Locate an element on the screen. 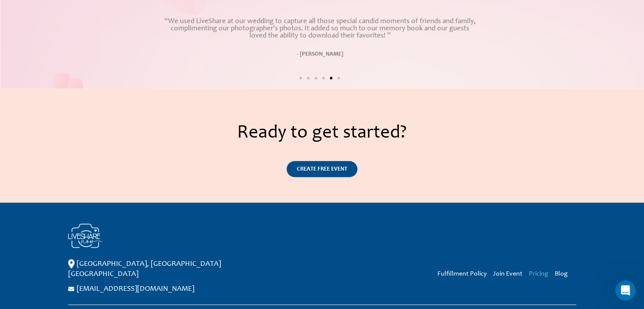  span: Go to slide 3 is located at coordinates (316, 78).